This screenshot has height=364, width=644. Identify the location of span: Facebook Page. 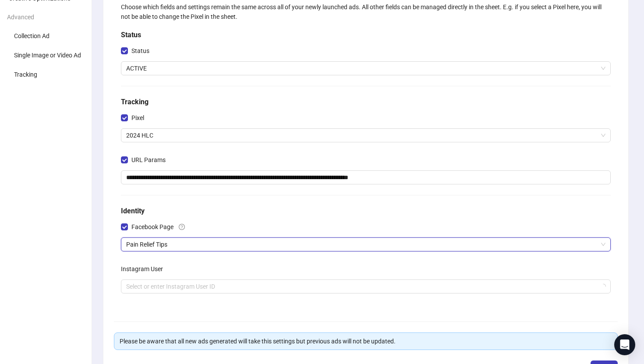
(152, 227).